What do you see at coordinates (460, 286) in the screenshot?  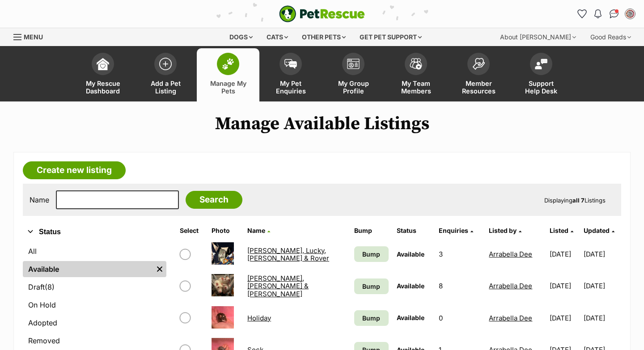 I see `td: 8` at bounding box center [460, 286].